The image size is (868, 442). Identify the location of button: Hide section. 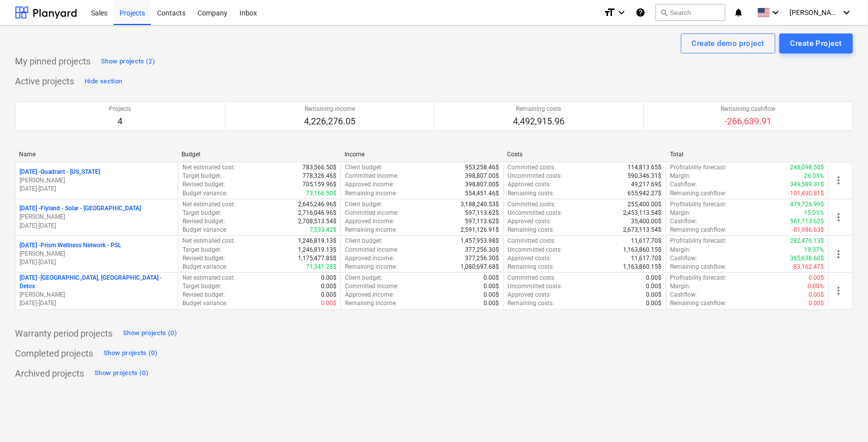
(103, 81).